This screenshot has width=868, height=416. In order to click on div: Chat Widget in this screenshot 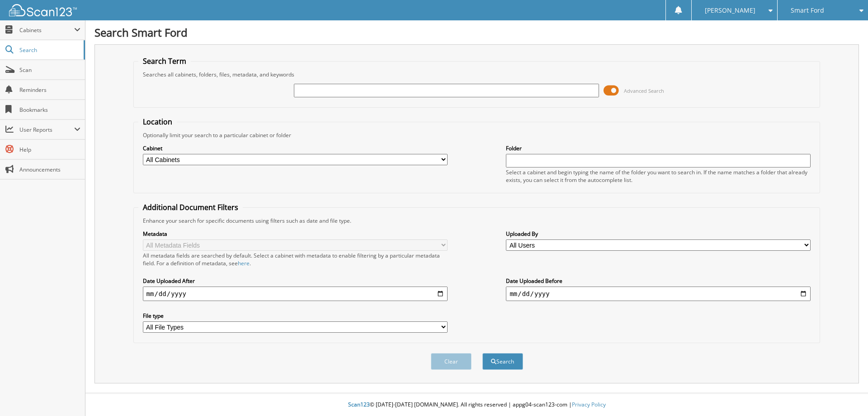, I will do `click(846, 394)`.